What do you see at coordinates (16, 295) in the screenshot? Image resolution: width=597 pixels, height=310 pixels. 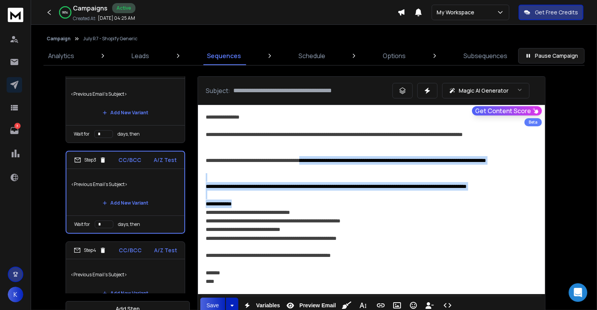 I see `span: K` at bounding box center [16, 295].